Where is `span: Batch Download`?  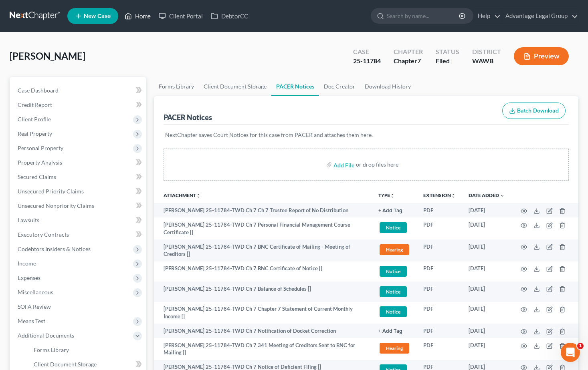
span: Batch Download is located at coordinates (538, 110).